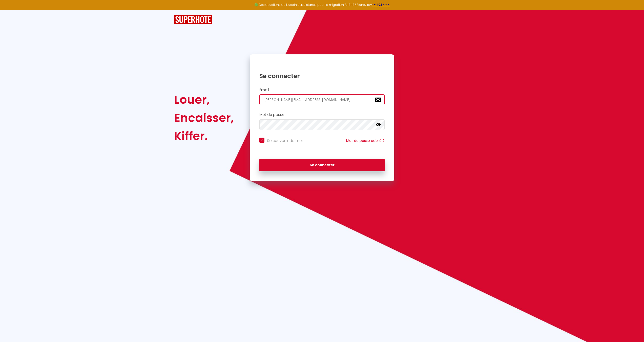 The width and height of the screenshot is (644, 342). What do you see at coordinates (322, 100) in the screenshot?
I see `input: Ton Email` at bounding box center [322, 100].